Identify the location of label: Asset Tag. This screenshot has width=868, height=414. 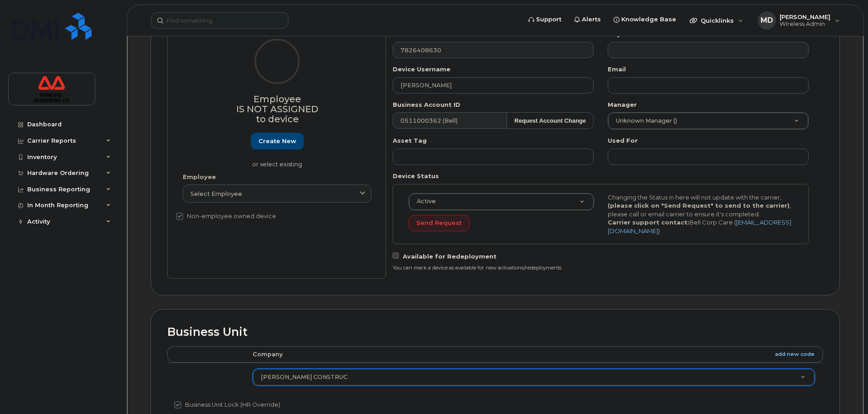
(410, 140).